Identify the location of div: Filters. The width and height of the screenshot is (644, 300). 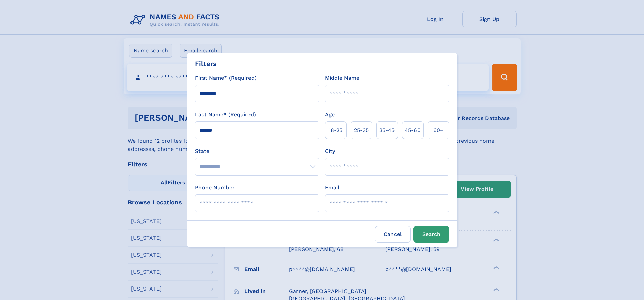
(206, 64).